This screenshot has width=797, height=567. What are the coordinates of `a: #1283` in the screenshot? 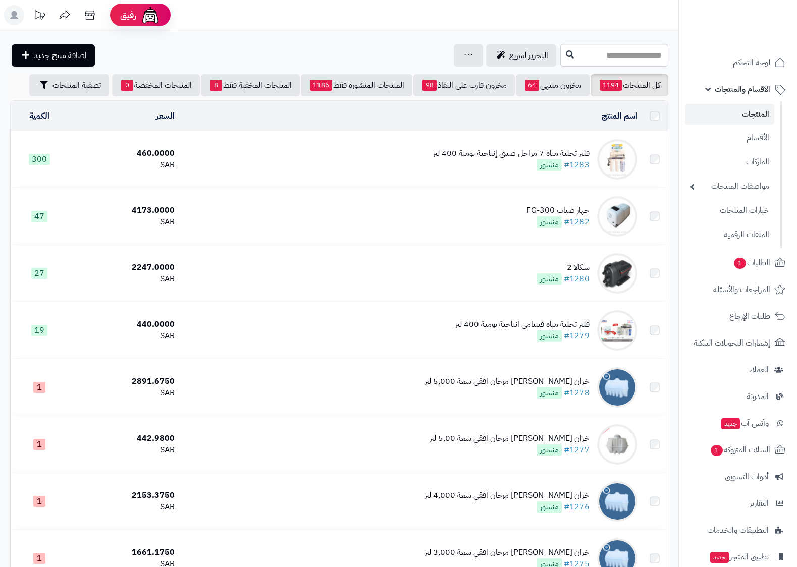 It's located at (577, 165).